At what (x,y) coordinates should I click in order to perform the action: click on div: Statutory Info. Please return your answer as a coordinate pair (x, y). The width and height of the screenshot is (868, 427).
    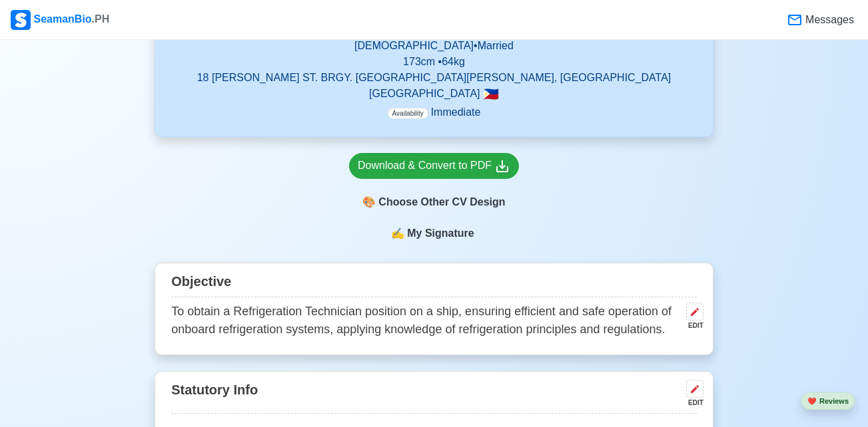
    Looking at the image, I should click on (434, 396).